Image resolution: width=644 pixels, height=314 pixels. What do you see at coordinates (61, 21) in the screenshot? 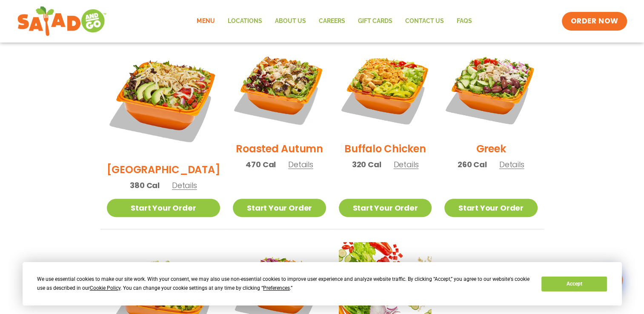
I see `img: new-SAG-logo-768×292` at bounding box center [61, 21].